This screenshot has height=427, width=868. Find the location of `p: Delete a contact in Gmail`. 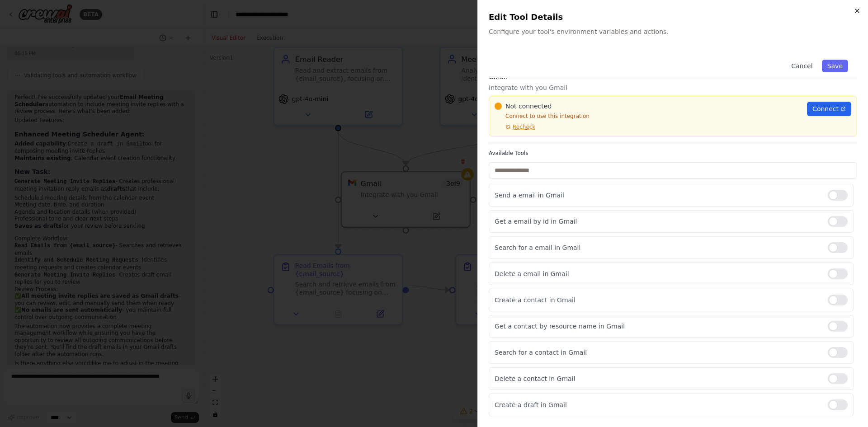

p: Delete a contact in Gmail is located at coordinates (657, 378).